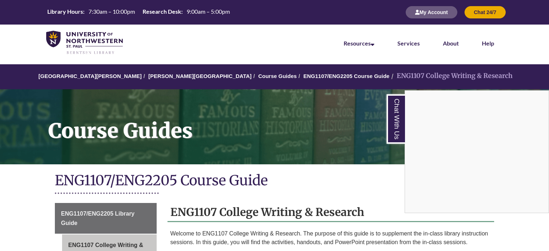 This screenshot has width=549, height=251. I want to click on a: Help, so click(488, 43).